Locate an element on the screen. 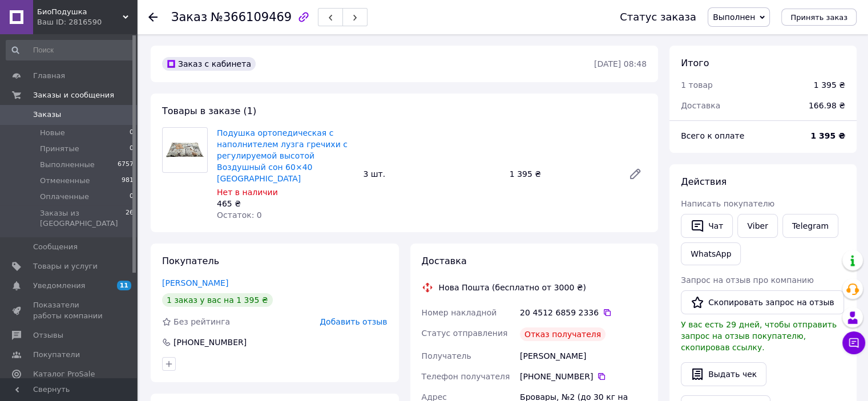 The width and height of the screenshot is (868, 401). span: Уведомления is located at coordinates (59, 286).